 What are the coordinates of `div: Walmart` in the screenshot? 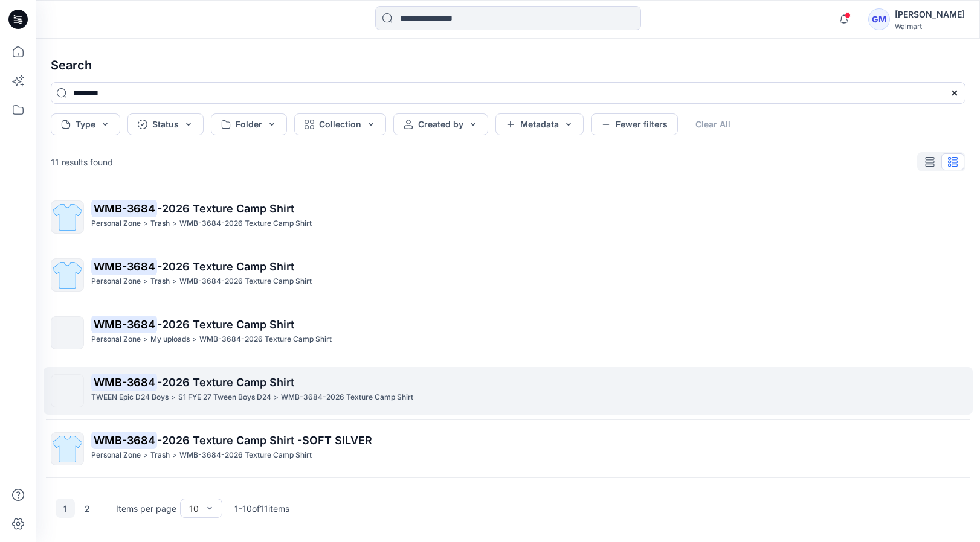 It's located at (931, 26).